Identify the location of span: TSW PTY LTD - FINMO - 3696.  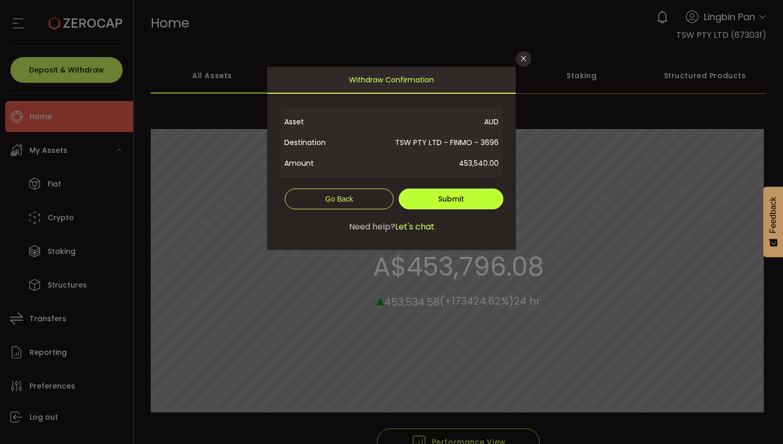
(424, 142).